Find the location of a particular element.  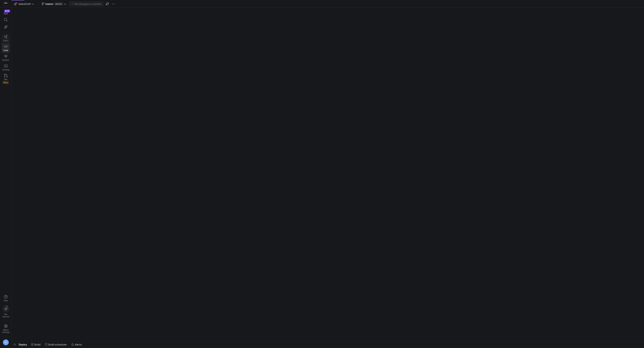

button: Build is located at coordinates (35, 345).